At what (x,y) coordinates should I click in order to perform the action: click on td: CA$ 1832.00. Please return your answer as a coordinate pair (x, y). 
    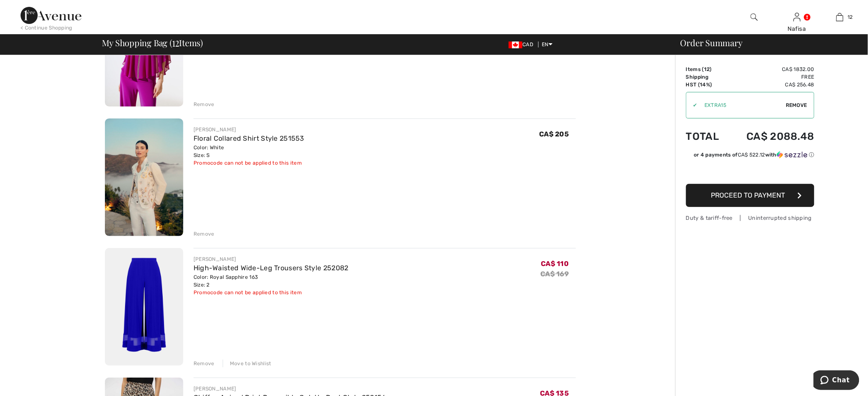
    Looking at the image, I should click on (771, 69).